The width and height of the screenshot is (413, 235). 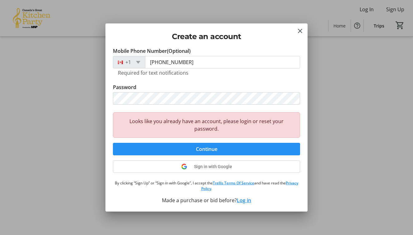 I want to click on p: By clicking “Sign Up” or “Sign in with Google”, I accept the and have read the ., so click(x=207, y=186).